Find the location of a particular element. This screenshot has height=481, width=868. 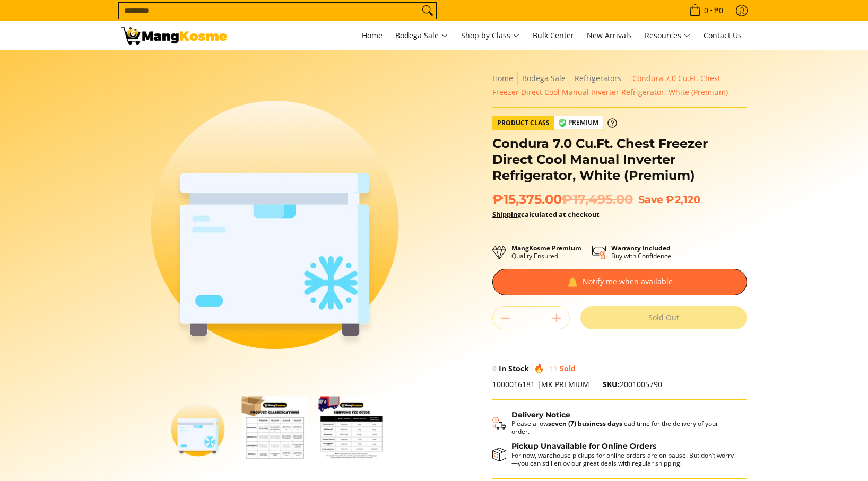

span: 2001005790 is located at coordinates (632, 384).